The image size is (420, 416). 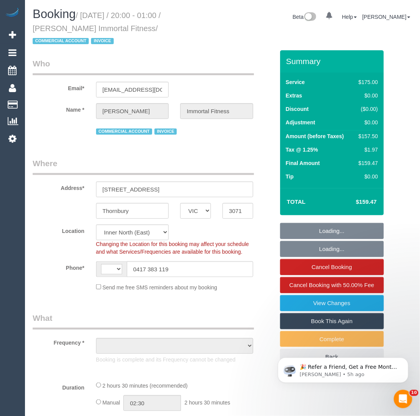 What do you see at coordinates (12, 13) in the screenshot?
I see `a: Automaid Logo` at bounding box center [12, 13].